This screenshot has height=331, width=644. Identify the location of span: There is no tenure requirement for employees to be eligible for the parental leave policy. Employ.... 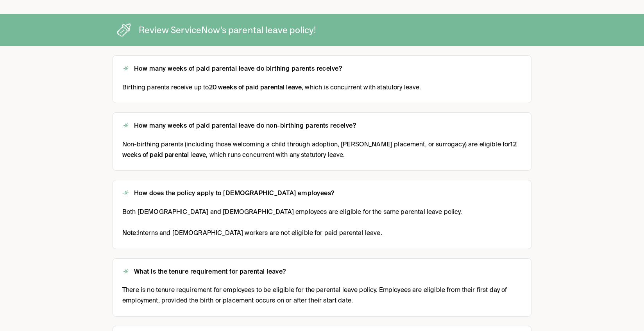
(322, 296).